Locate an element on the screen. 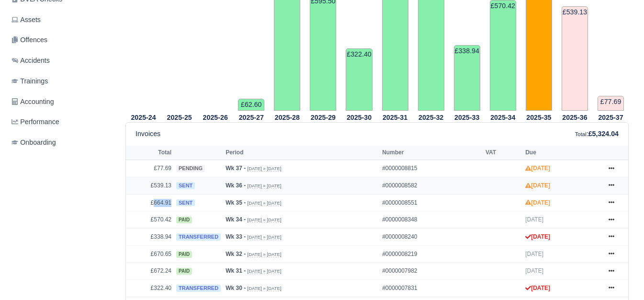 This screenshot has height=300, width=644. th: 2025-27 is located at coordinates (251, 117).